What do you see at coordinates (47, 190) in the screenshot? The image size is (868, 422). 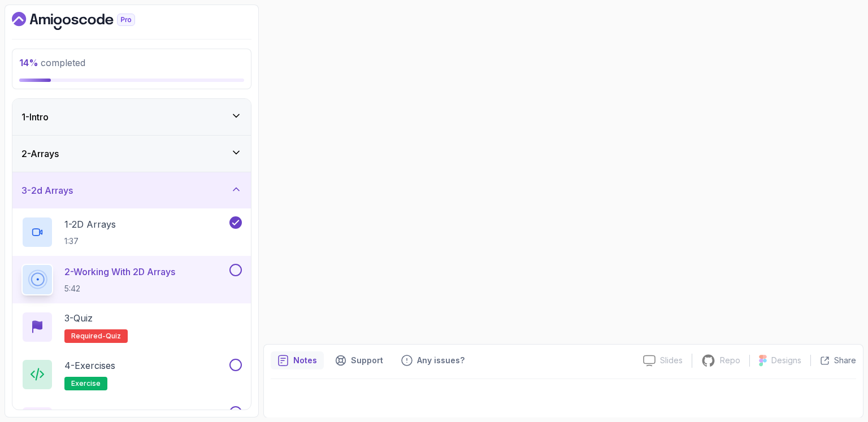 I see `h3: 3 - 2d Arrays` at bounding box center [47, 190].